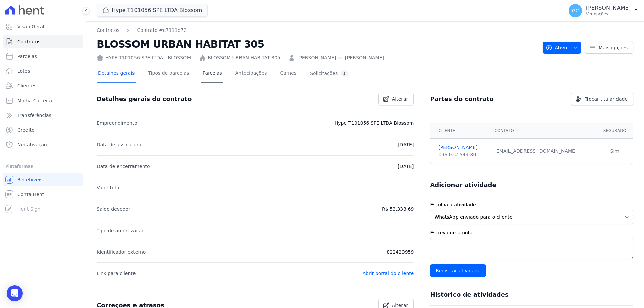 The image size is (644, 308). Describe the element at coordinates (605, 99) in the screenshot. I see `span: Trocar titularidade` at that location.